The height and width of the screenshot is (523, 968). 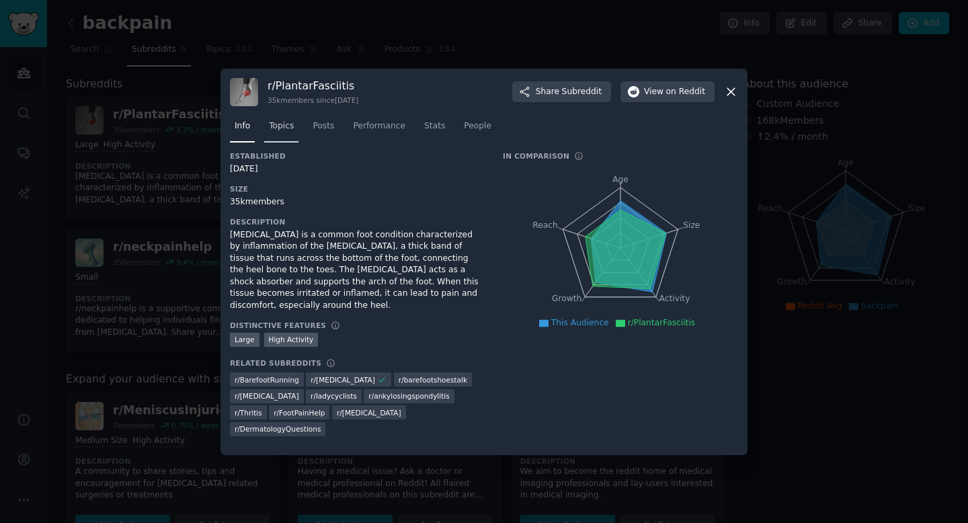 What do you see at coordinates (323, 129) in the screenshot?
I see `a: Posts` at bounding box center [323, 129].